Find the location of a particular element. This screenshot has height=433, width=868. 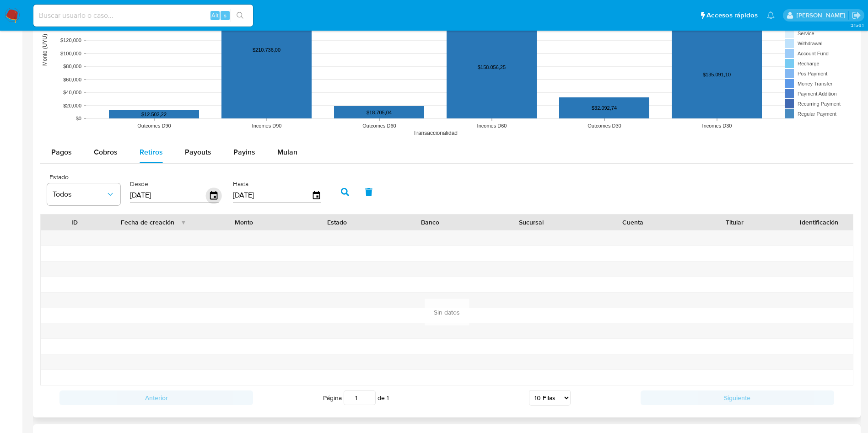

span: s is located at coordinates (225, 15).